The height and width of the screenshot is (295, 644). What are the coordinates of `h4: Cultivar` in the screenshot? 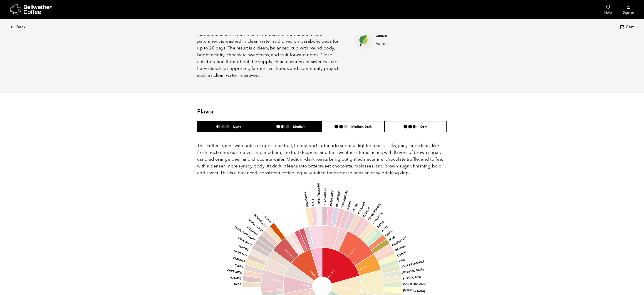 It's located at (397, 36).